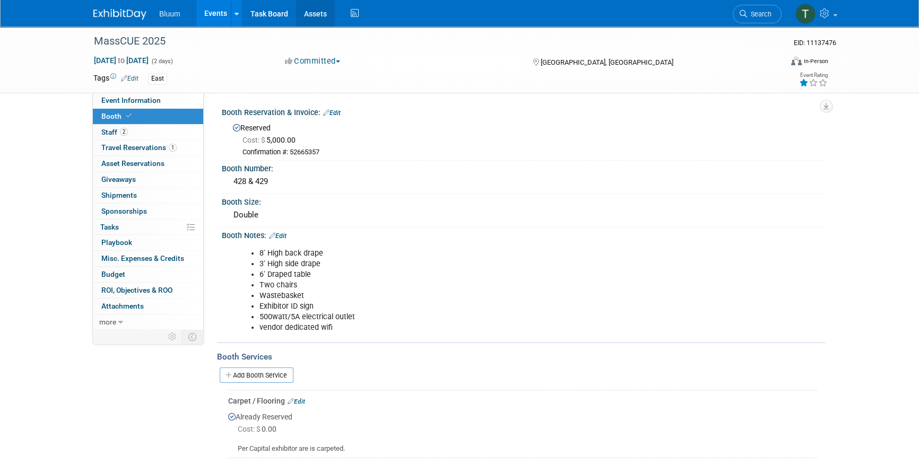  I want to click on div: Already Reserved, so click(523, 430).